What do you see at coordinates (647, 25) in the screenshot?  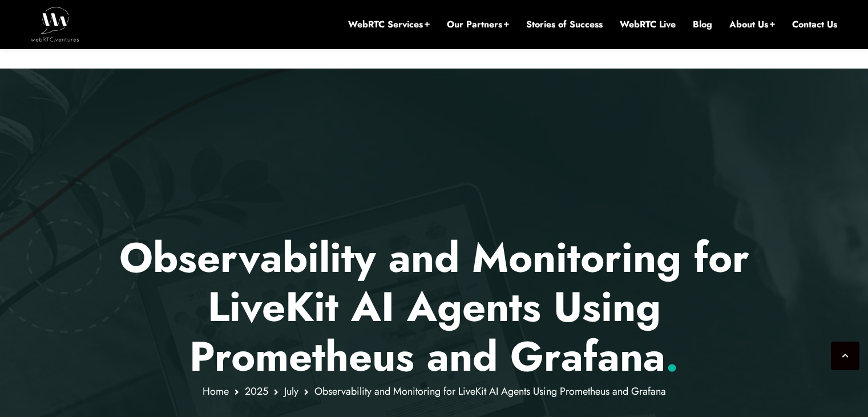 I see `a: WebRTC Live` at bounding box center [647, 25].